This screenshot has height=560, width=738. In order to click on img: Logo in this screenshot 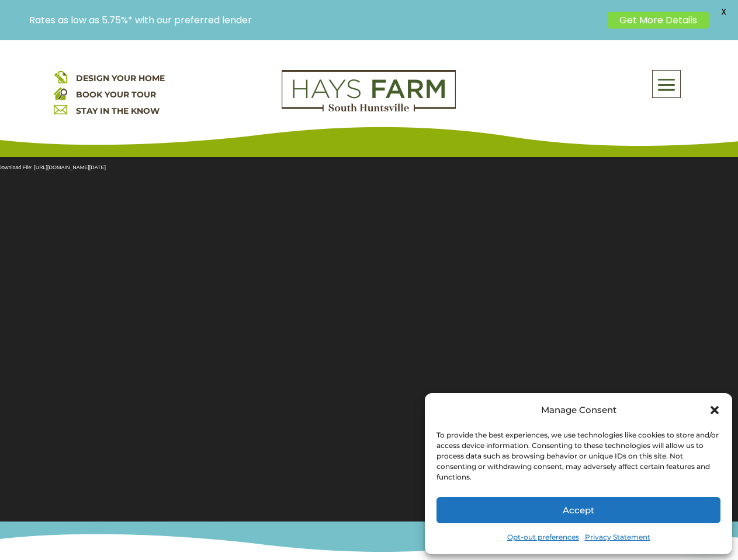, I will do `click(369, 91)`.